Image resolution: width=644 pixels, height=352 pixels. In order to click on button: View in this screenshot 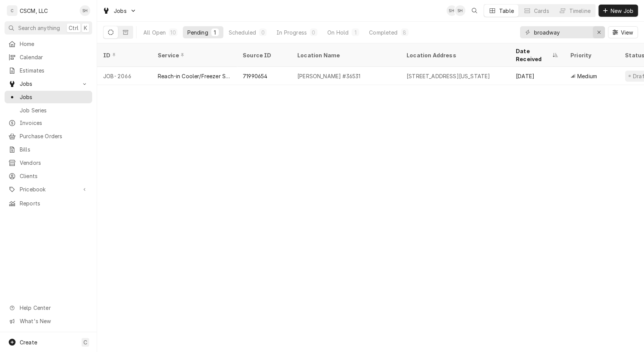, I will do `click(623, 32)`.